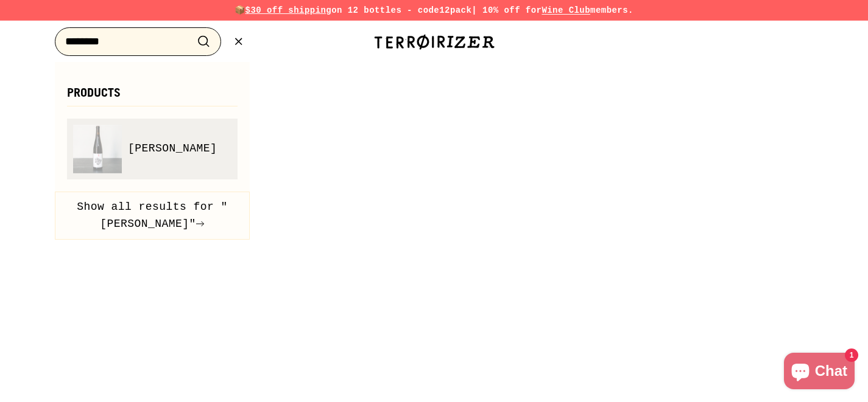 The height and width of the screenshot is (402, 868). I want to click on span: $30 off shipping, so click(288, 11).